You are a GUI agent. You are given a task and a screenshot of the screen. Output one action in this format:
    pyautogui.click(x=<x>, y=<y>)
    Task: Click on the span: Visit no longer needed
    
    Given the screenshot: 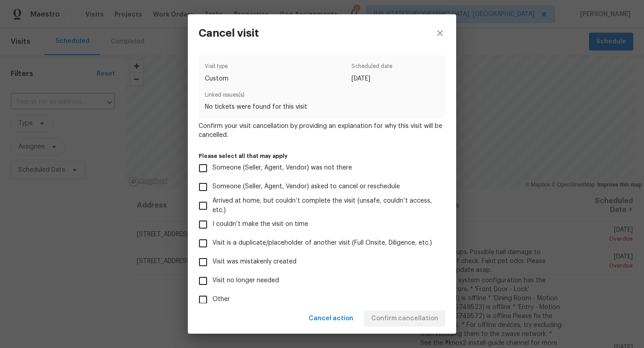 What is the action you would take?
    pyautogui.click(x=245, y=280)
    